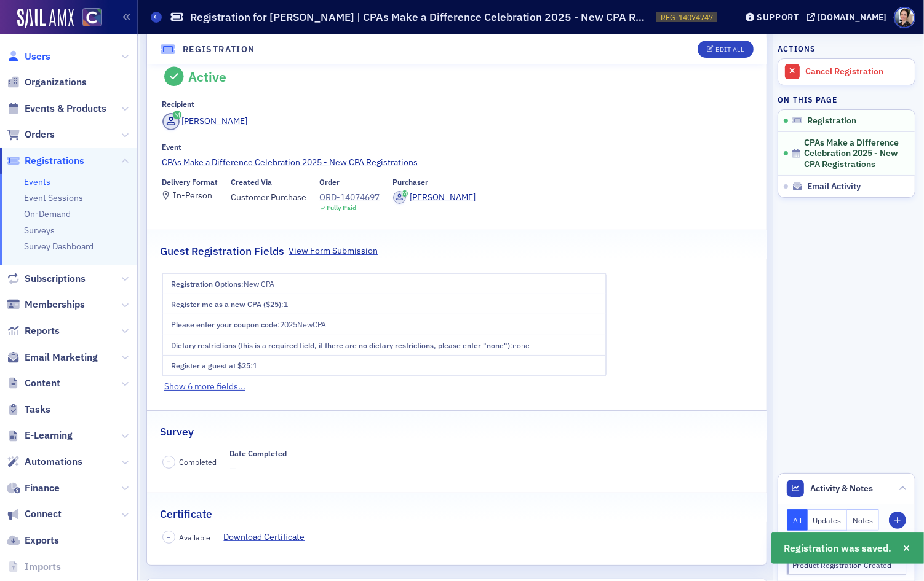 The width and height of the screenshot is (924, 581). What do you see at coordinates (842, 488) in the screenshot?
I see `span: Activity & Notes` at bounding box center [842, 488].